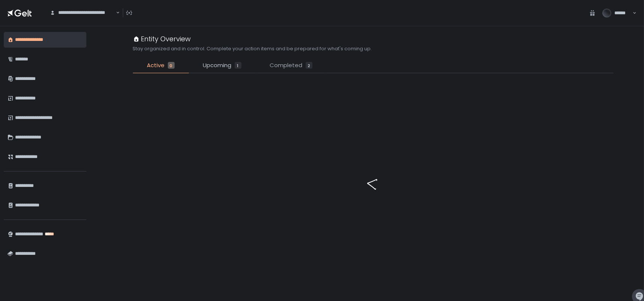 The width and height of the screenshot is (644, 301). I want to click on h2: Stay organized and in control. Complete your action items and be prepared for what's coming up., so click(252, 49).